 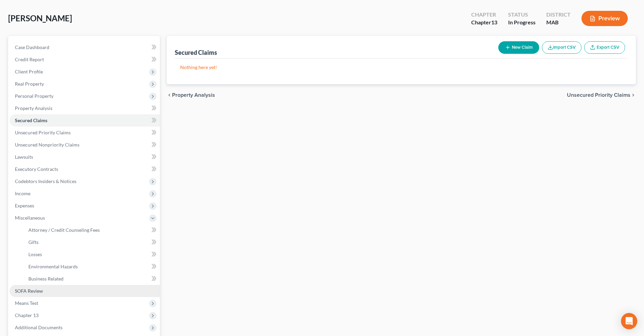 I want to click on a: Secured Claims, so click(x=84, y=120).